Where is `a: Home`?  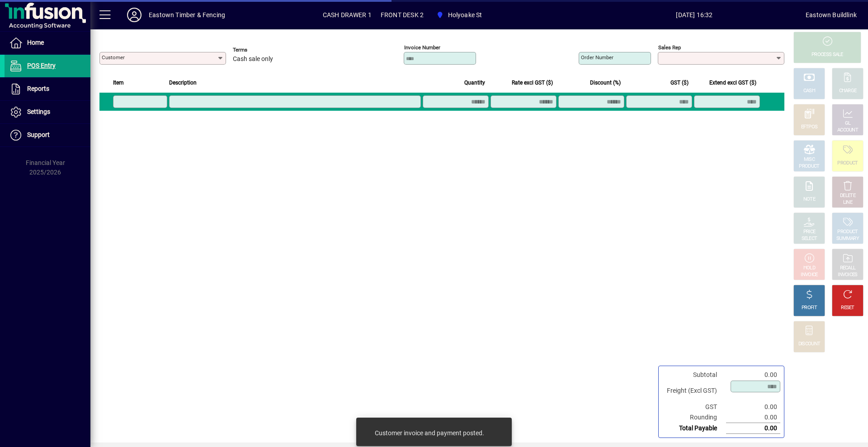 a: Home is located at coordinates (47, 43).